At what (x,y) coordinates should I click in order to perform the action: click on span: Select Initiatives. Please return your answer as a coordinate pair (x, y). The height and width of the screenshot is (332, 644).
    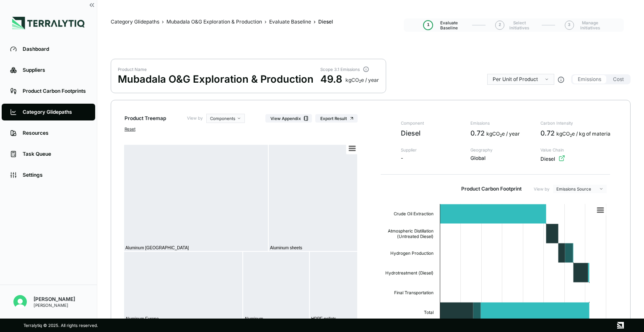
    Looking at the image, I should click on (519, 25).